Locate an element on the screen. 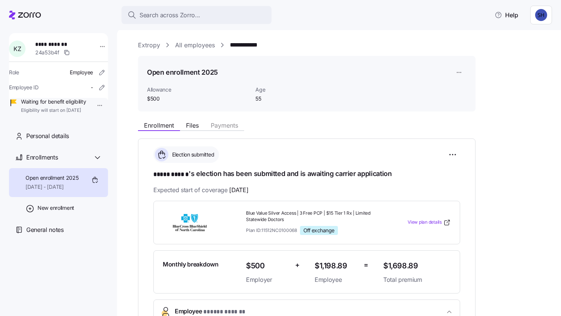 Image resolution: width=561 pixels, height=316 pixels. img: ca53424e976605f6d611d7df065679ef is located at coordinates (541, 15).